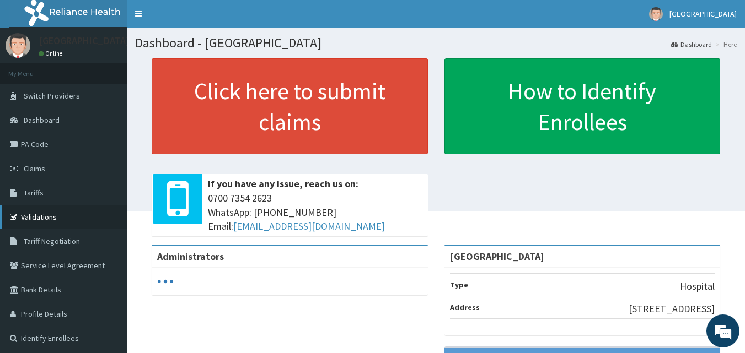 The image size is (745, 353). What do you see at coordinates (725, 44) in the screenshot?
I see `li: Here` at bounding box center [725, 44].